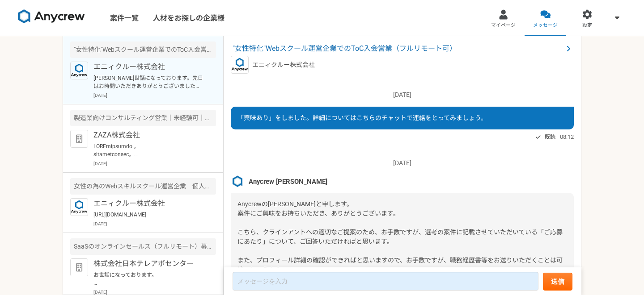 The width and height of the screenshot is (644, 295). I want to click on span: 「興味あり」をしました。詳細についてはこちらのチャットで連絡をとってみましょう。, so click(362, 118).